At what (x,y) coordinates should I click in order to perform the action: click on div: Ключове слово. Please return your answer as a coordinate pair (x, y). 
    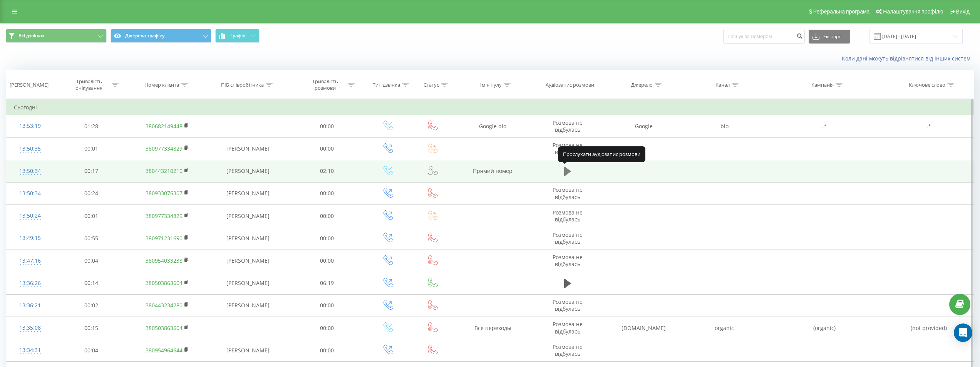
    Looking at the image, I should click on (927, 85).